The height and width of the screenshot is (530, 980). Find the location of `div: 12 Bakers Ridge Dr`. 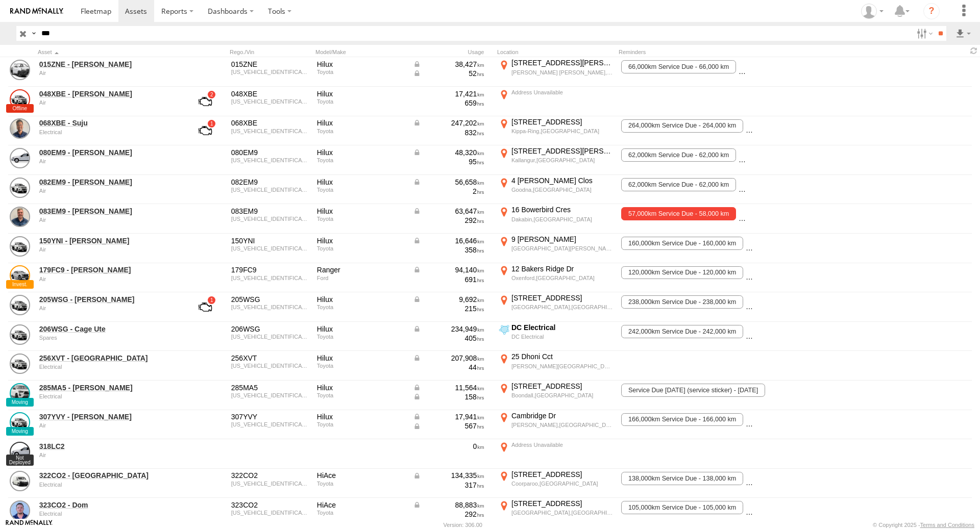

div: 12 Bakers Ridge Dr is located at coordinates (562, 269).